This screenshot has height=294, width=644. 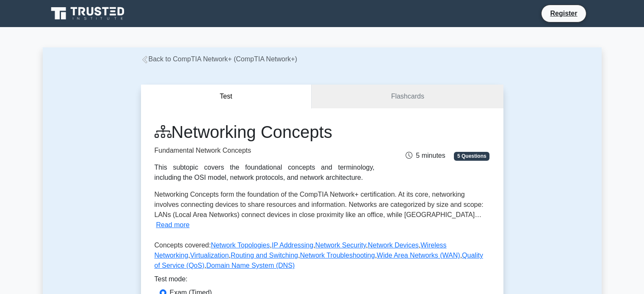 I want to click on button: Test, so click(x=227, y=97).